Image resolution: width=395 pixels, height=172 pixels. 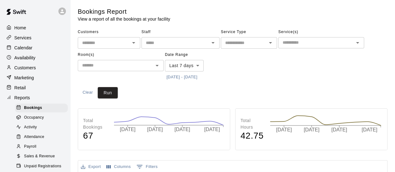 I want to click on h4: 67, so click(x=95, y=136).